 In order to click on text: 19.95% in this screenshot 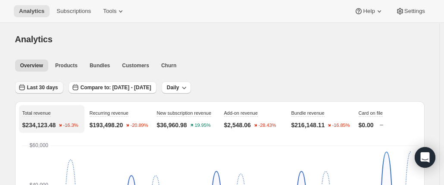, I will do `click(202, 125)`.